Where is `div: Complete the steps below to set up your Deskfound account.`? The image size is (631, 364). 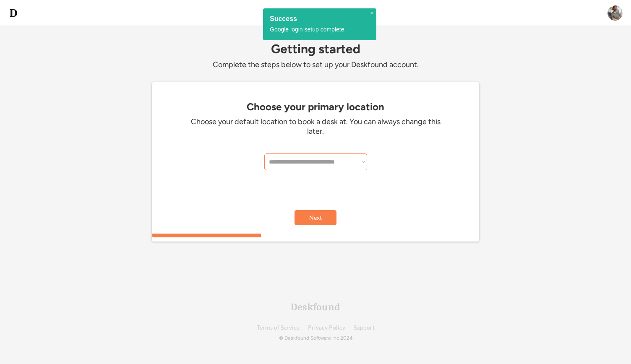
div: Complete the steps below to set up your Deskfound account. is located at coordinates (315, 65).